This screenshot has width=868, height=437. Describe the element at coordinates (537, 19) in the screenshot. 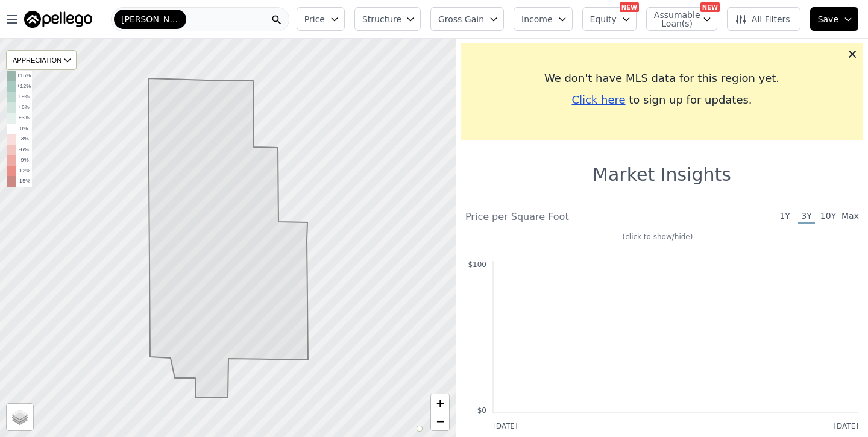

I see `span: Income` at that location.